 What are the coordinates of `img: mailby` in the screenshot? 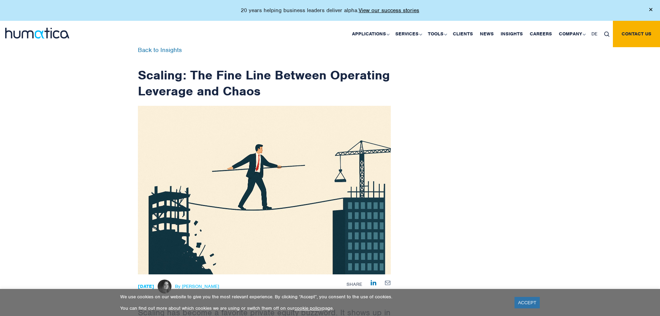 It's located at (388, 282).